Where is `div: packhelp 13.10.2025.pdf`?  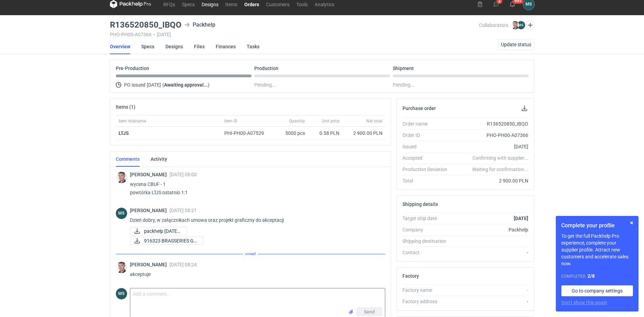 div: packhelp 13.10.2025.pdf is located at coordinates (159, 231).